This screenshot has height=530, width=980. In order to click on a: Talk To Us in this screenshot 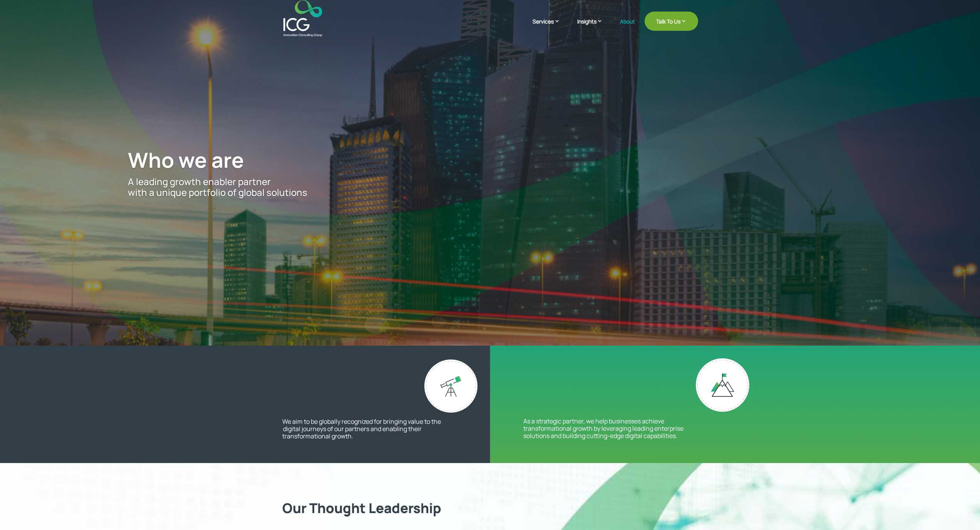, I will do `click(671, 21)`.